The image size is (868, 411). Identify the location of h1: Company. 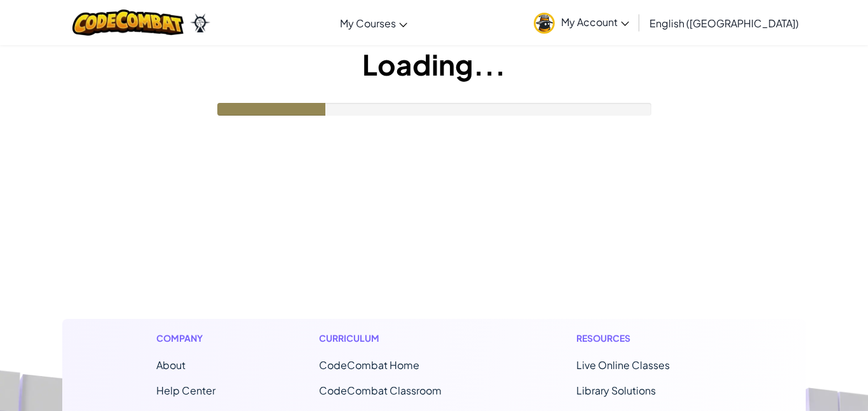
(186, 338).